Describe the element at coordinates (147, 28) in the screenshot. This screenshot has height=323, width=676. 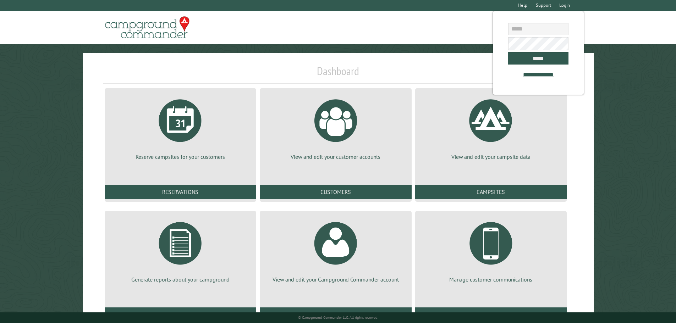
I see `img: Campground Commander` at that location.